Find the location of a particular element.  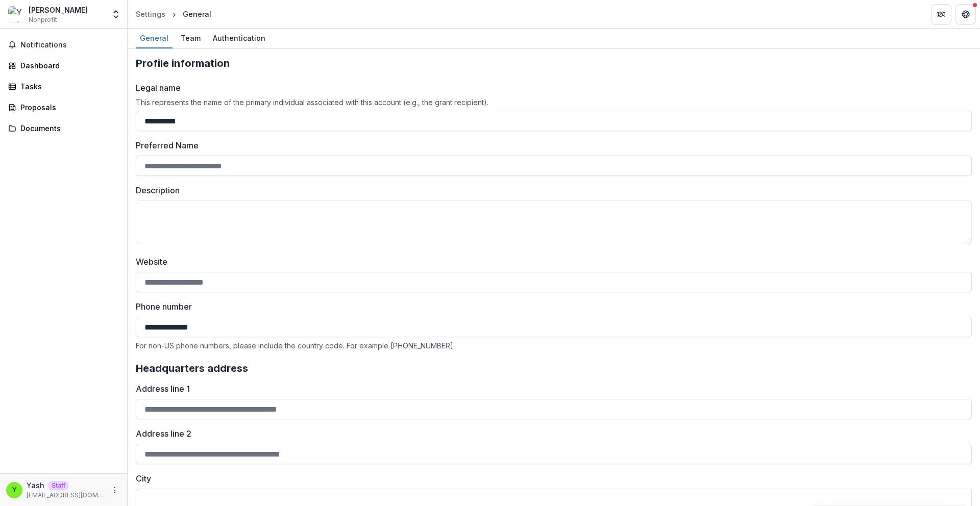

a: Settings is located at coordinates (151, 14).